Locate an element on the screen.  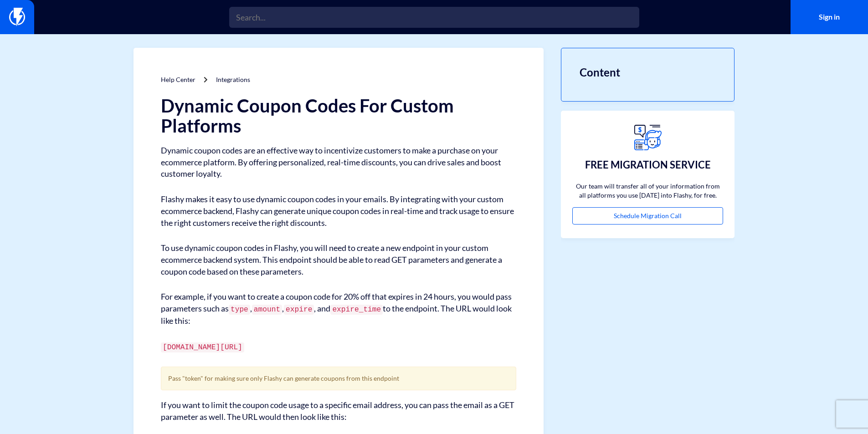
p: Dynamic coupon codes are an effective way to incentivize customers to make a purchase on your eco... is located at coordinates (339, 162).